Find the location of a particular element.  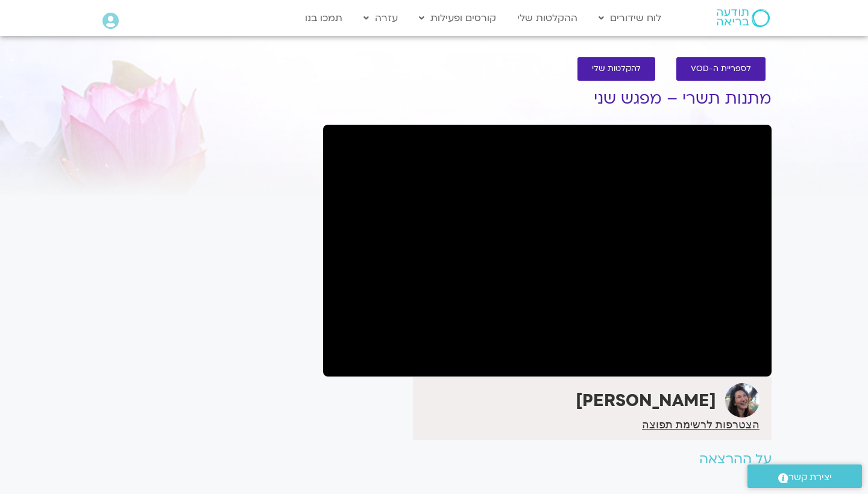

a: יצירת קשר is located at coordinates (805, 476).